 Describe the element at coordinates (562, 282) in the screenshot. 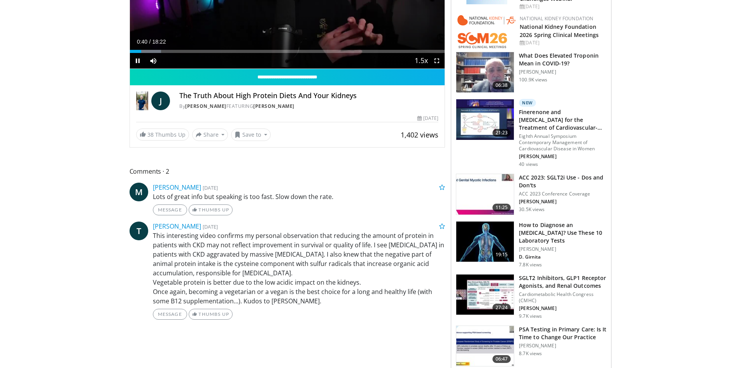

I see `h3: SGLT2 Inhibitors, GLP1 Receptor Agonists, and Renal Outcomes` at that location.